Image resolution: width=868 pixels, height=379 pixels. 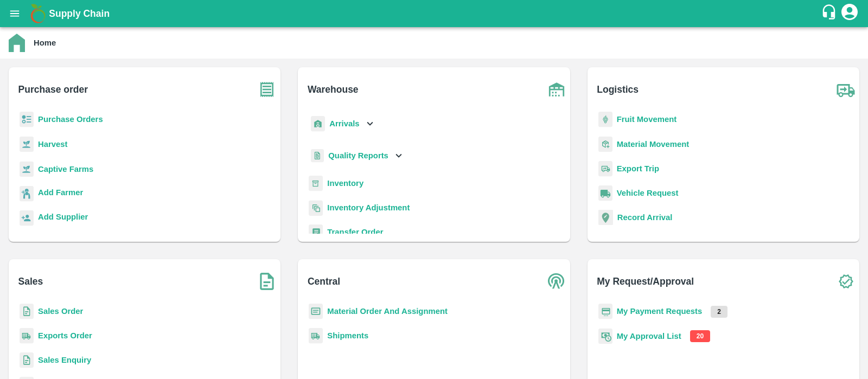 I want to click on b: Sales Enquiry, so click(x=65, y=360).